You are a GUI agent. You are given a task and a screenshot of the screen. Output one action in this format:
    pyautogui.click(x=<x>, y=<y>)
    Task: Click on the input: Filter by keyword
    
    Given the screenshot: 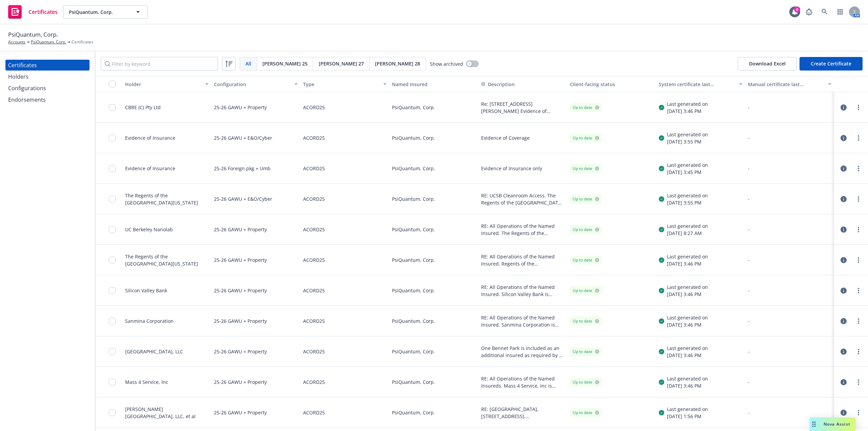 What is the action you would take?
    pyautogui.click(x=159, y=64)
    